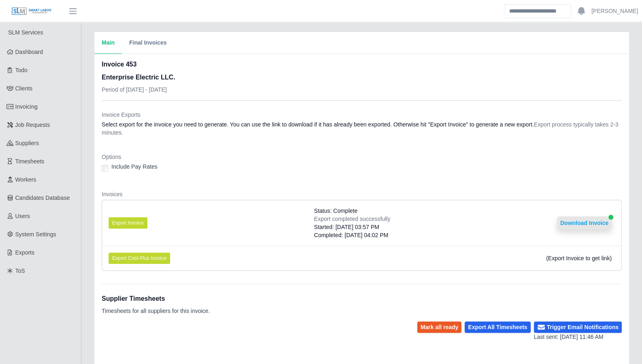 The width and height of the screenshot is (642, 364). I want to click on img: SLM Logo, so click(31, 11).